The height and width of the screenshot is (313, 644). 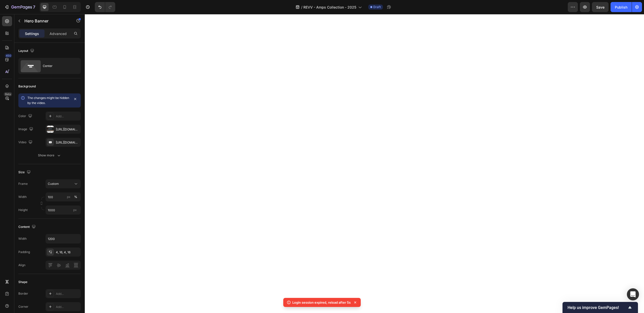 What do you see at coordinates (24, 252) in the screenshot?
I see `div: Padding` at bounding box center [24, 252].